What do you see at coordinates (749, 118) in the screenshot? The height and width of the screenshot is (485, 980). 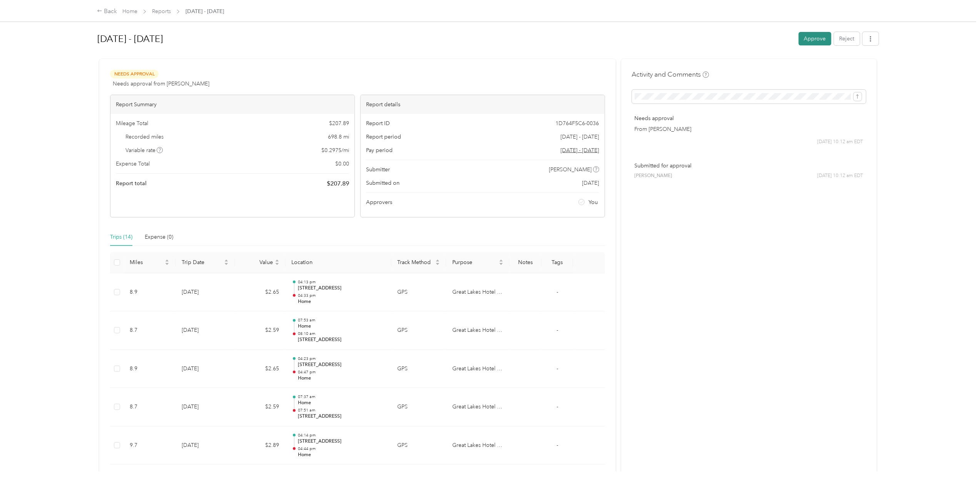 I see `p: Needs approval` at bounding box center [749, 118].